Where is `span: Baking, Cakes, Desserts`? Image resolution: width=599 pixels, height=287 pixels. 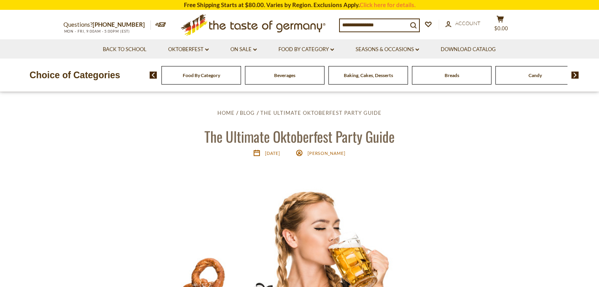
span: Baking, Cakes, Desserts is located at coordinates (368, 75).